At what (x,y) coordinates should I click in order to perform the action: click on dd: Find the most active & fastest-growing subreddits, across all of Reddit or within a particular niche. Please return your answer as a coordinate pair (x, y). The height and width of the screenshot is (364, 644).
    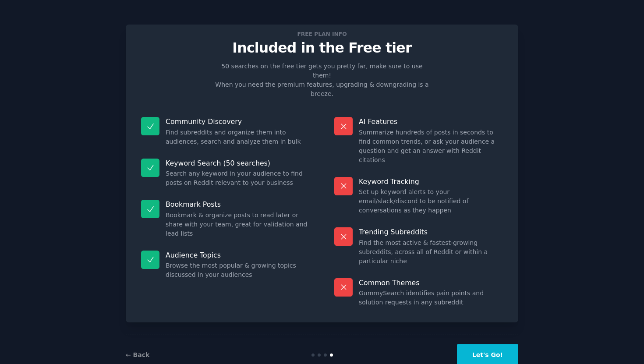
    Looking at the image, I should click on (430, 252).